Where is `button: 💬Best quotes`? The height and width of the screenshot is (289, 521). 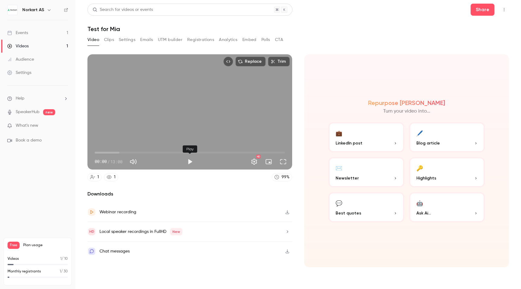 button: 💬Best quotes is located at coordinates (367, 207).